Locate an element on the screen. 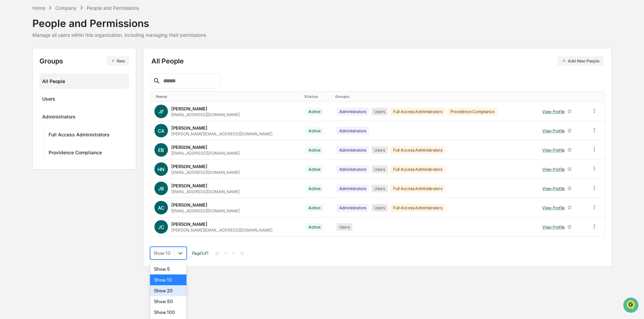  a: 🔎Data Lookup is located at coordinates (25, 101).